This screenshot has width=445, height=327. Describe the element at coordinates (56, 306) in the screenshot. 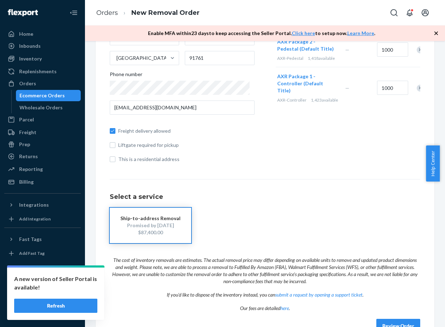

I see `button: Refresh` at that location.